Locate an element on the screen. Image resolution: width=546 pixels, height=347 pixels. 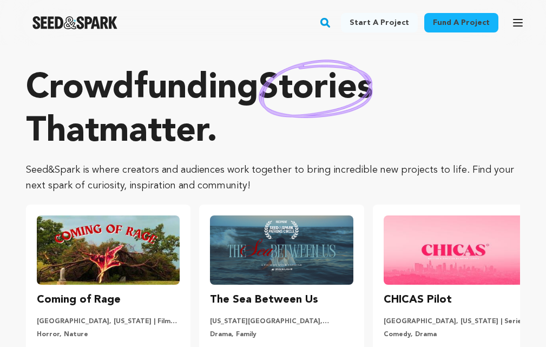
a: Seed&Spark Homepage is located at coordinates (75, 23).